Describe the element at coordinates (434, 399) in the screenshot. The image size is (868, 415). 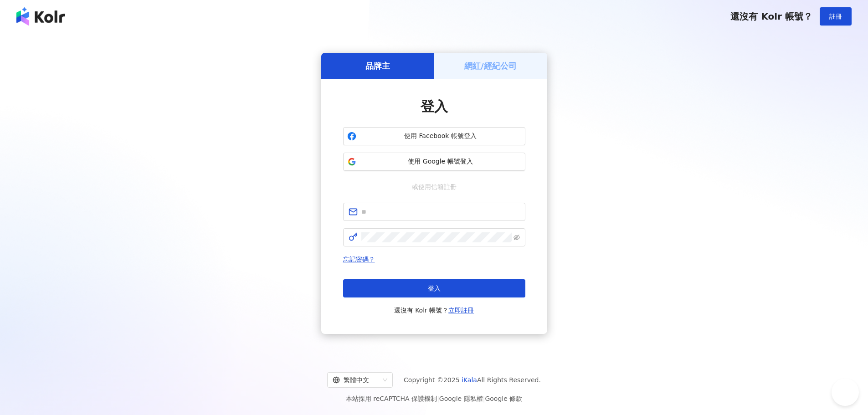
I see `span: 本站採用 reCAPTCHA 保護機制` at that location.